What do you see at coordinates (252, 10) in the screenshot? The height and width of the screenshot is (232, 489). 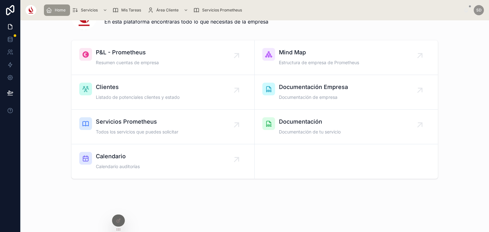 I see `div: scrollable content` at bounding box center [252, 10].